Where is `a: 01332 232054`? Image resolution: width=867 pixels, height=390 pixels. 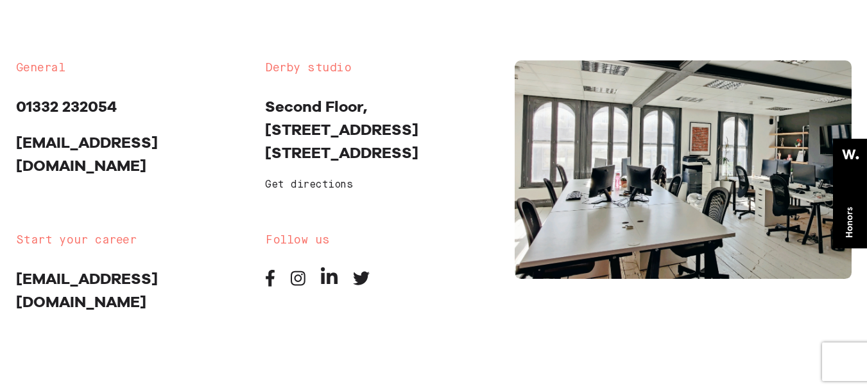
a: 01332 232054 is located at coordinates (66, 106).